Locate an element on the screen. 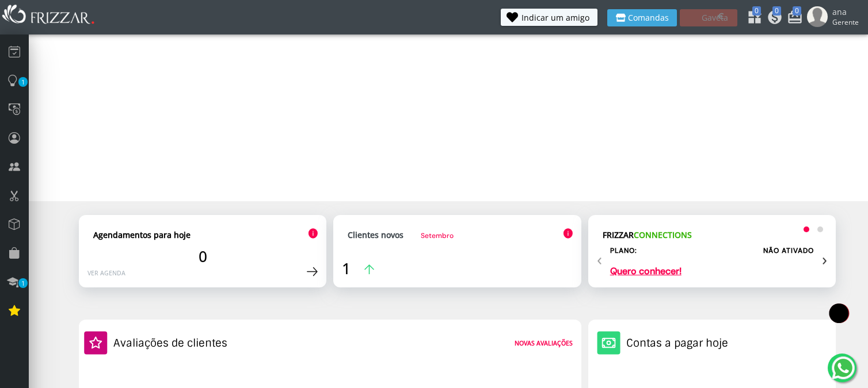 This screenshot has height=388, width=868. a: ana Gerente is located at coordinates (835, 18).